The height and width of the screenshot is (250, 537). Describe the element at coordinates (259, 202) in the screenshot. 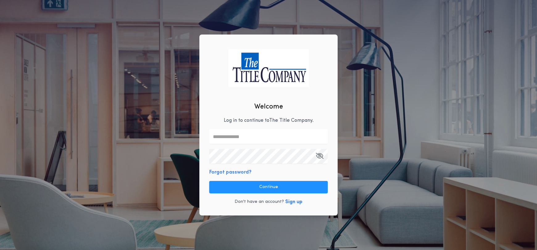

I see `p: Don't have an account?` at that location.